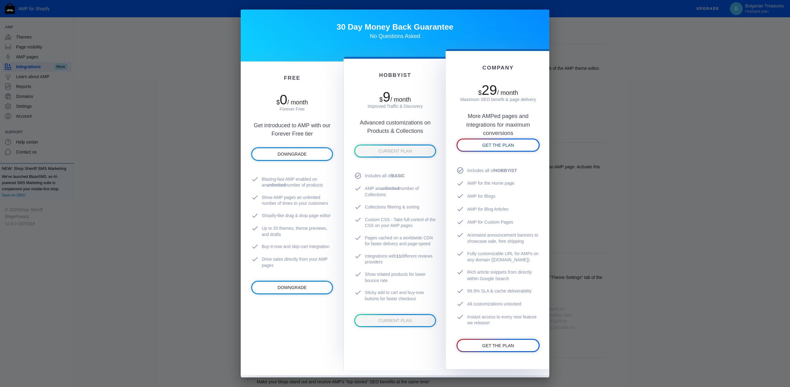 The image size is (790, 387). What do you see at coordinates (395, 207) in the screenshot?
I see `li: Collections filtering & sorting` at bounding box center [395, 207].